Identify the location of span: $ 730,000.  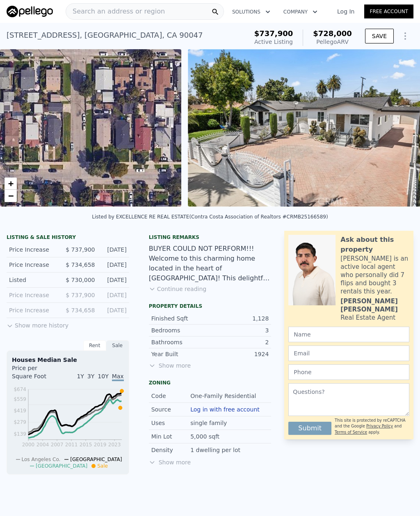
(80, 280).